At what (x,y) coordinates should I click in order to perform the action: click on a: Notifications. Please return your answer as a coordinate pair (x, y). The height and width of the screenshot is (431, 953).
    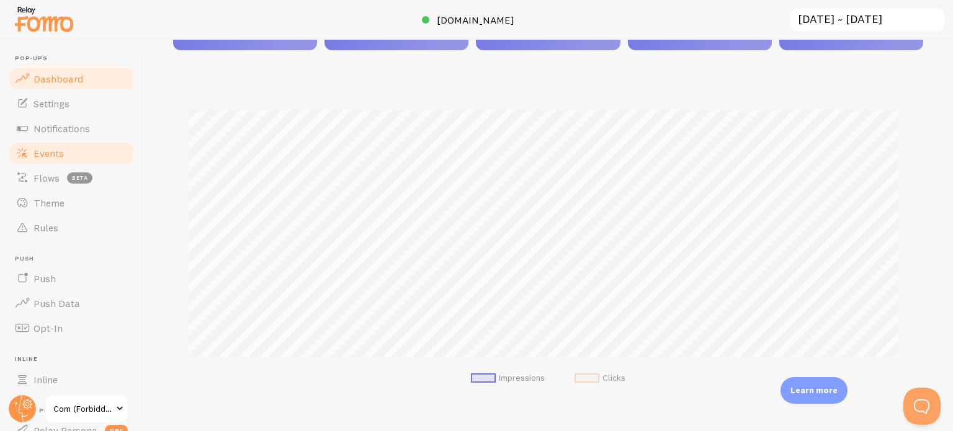
    Looking at the image, I should click on (71, 128).